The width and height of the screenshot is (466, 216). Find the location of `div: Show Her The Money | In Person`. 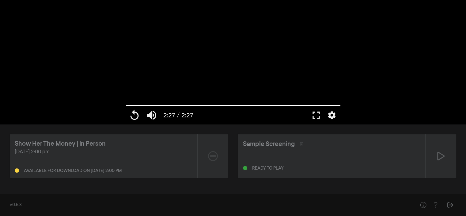

div: Show Her The Money | In Person is located at coordinates (60, 143).